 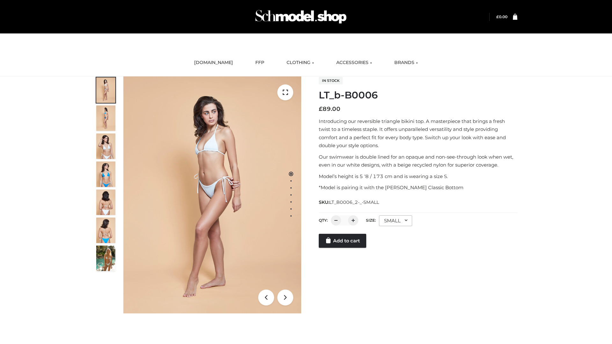 I want to click on bdi: 89.00, so click(x=330, y=109).